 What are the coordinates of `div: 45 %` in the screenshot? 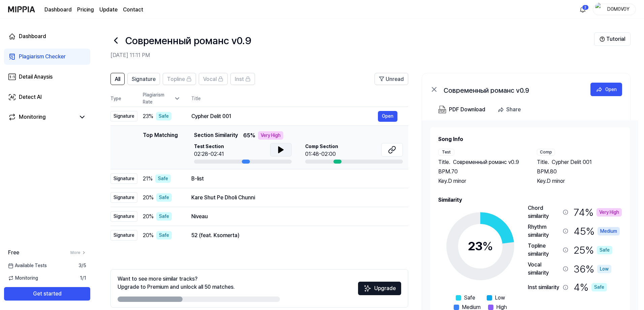 It's located at (596, 231).